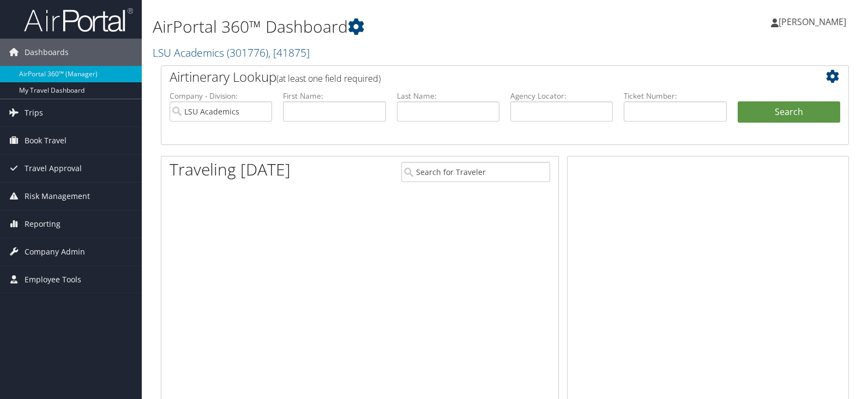  Describe the element at coordinates (53, 168) in the screenshot. I see `span: Travel Approval` at that location.